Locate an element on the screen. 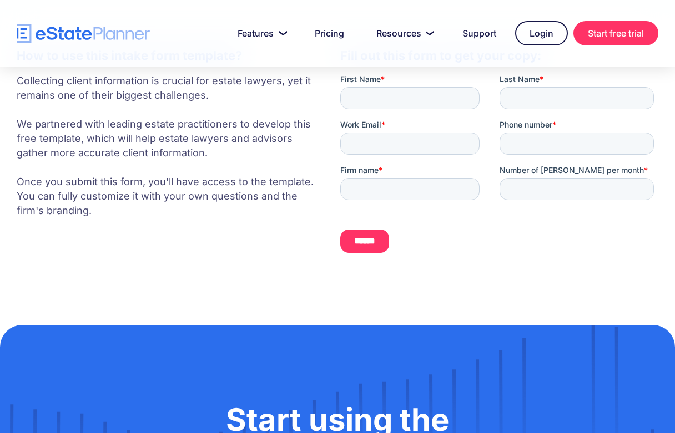  a: Pricing is located at coordinates (329, 33).